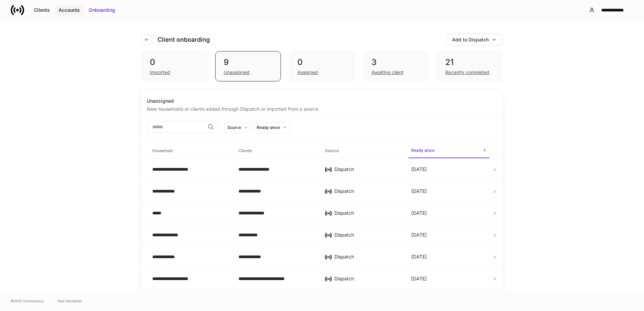 Image resolution: width=644 pixels, height=311 pixels. Describe the element at coordinates (308, 72) in the screenshot. I see `div: Assigned` at that location.